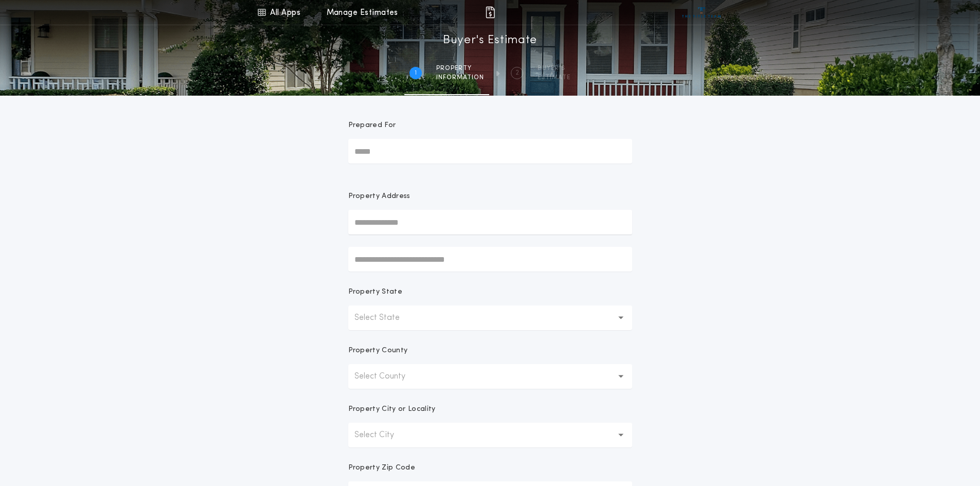 Image resolution: width=980 pixels, height=486 pixels. I want to click on h1: Buyer's Estimate, so click(490, 41).